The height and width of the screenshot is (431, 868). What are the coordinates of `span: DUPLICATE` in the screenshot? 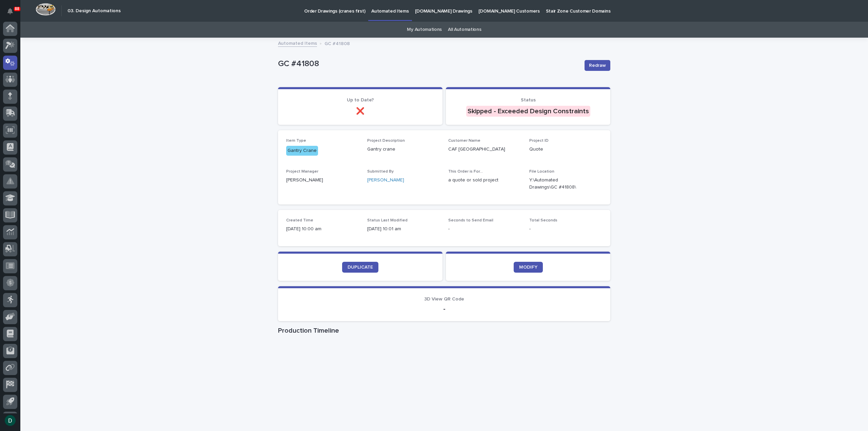 It's located at (360, 267).